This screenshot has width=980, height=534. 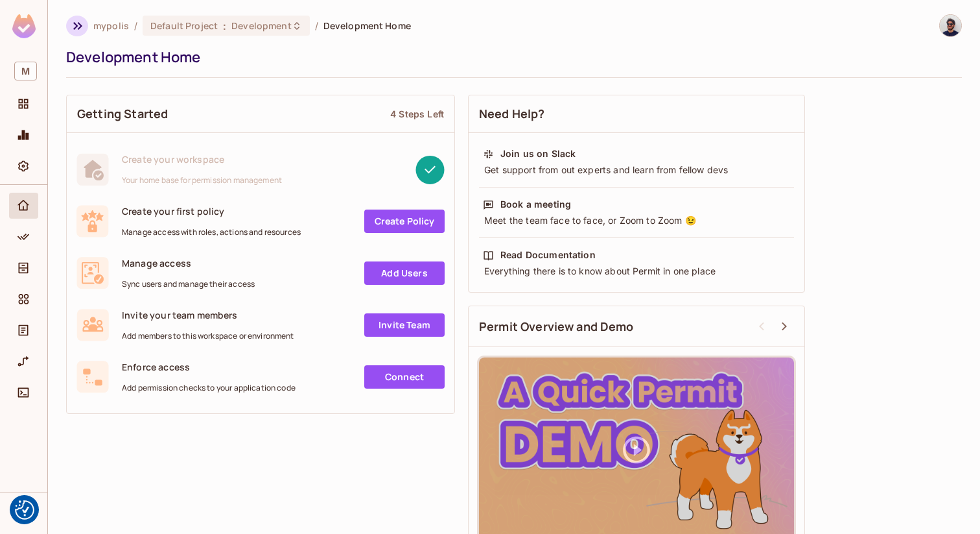 I want to click on div: Policy, so click(x=23, y=236).